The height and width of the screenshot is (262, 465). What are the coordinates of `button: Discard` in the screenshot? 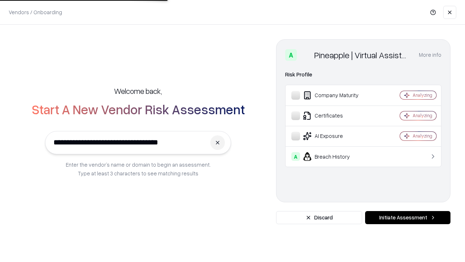 It's located at (319, 217).